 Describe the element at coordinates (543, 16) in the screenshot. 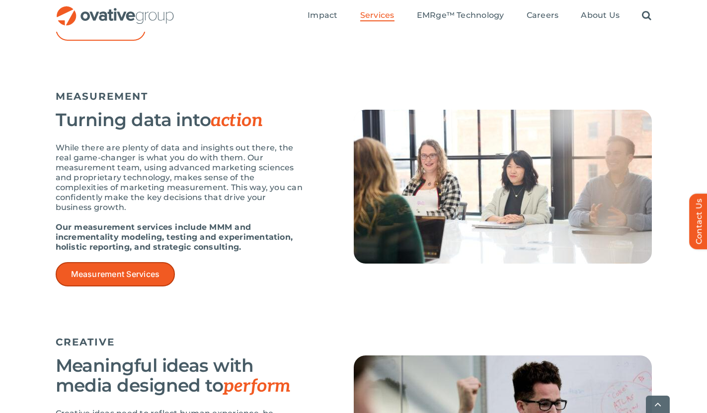

I see `a: Careers` at that location.